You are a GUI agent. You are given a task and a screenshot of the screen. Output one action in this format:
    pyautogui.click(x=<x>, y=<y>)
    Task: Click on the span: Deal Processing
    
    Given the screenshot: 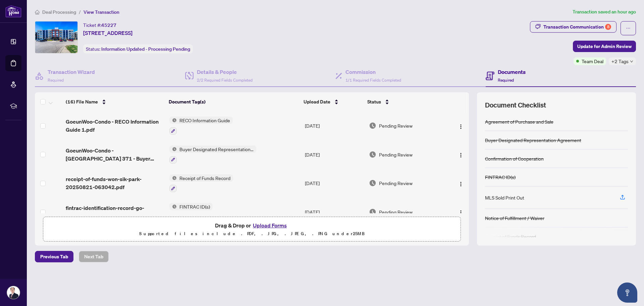 What is the action you would take?
    pyautogui.click(x=59, y=12)
    